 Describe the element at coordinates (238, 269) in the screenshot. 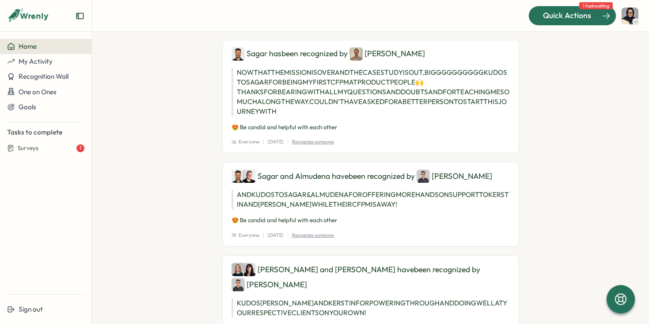

I see `img: Kerstin Manninger` at that location.